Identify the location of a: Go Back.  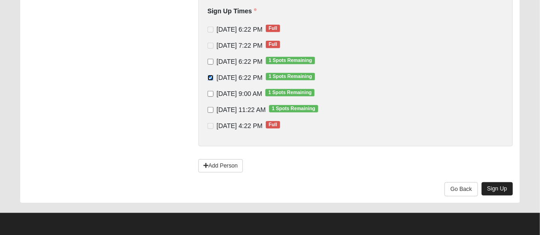
(461, 189).